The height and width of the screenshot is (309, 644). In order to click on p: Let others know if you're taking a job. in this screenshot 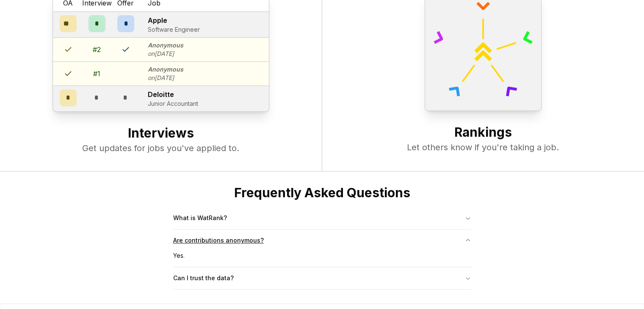, I will do `click(483, 147)`.